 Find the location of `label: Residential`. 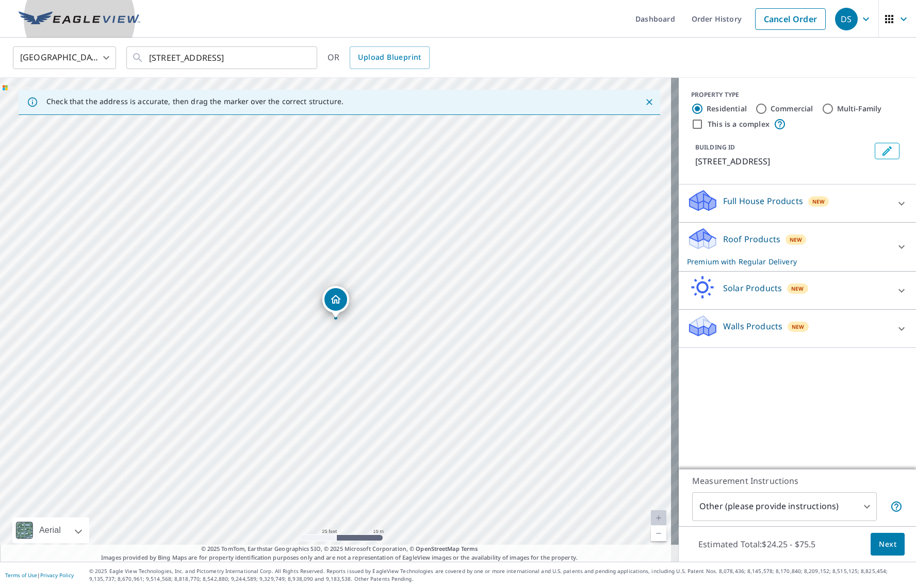

label: Residential is located at coordinates (726, 109).